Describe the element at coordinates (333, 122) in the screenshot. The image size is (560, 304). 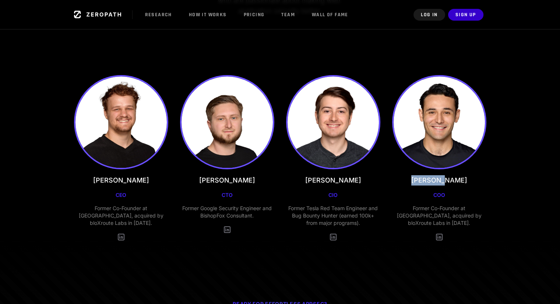
I see `img: Nathan Hrncirik` at that location.